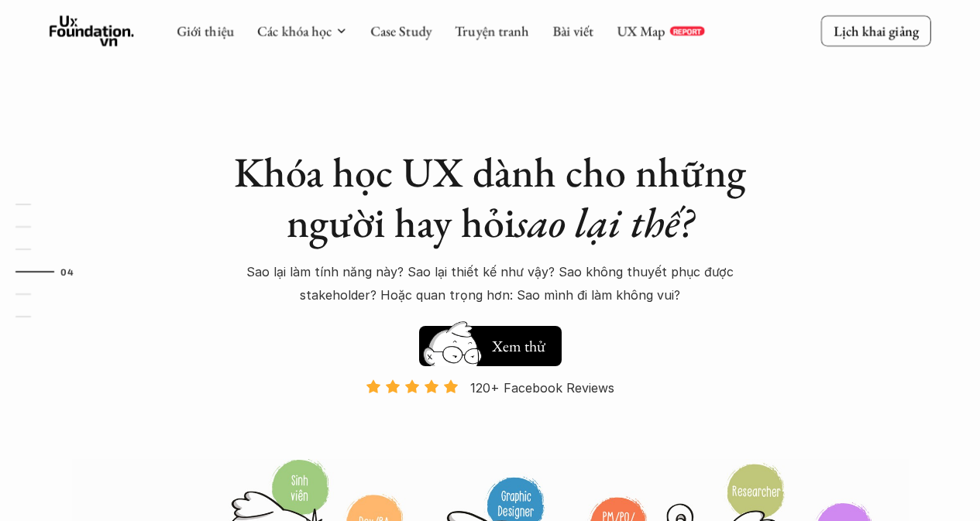 This screenshot has width=980, height=521. What do you see at coordinates (490, 283) in the screenshot?
I see `p: Sao lại làm tính năng này? Sao lại thiết kế như vậy? Sao không thuyết phục được stakeholder? Hoặc...` at bounding box center [490, 283].